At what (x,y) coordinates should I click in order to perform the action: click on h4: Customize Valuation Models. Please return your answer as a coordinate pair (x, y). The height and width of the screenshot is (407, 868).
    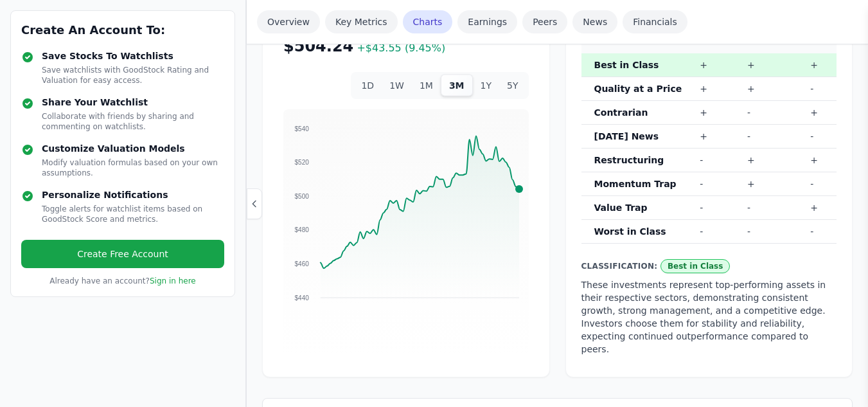
    Looking at the image, I should click on (133, 148).